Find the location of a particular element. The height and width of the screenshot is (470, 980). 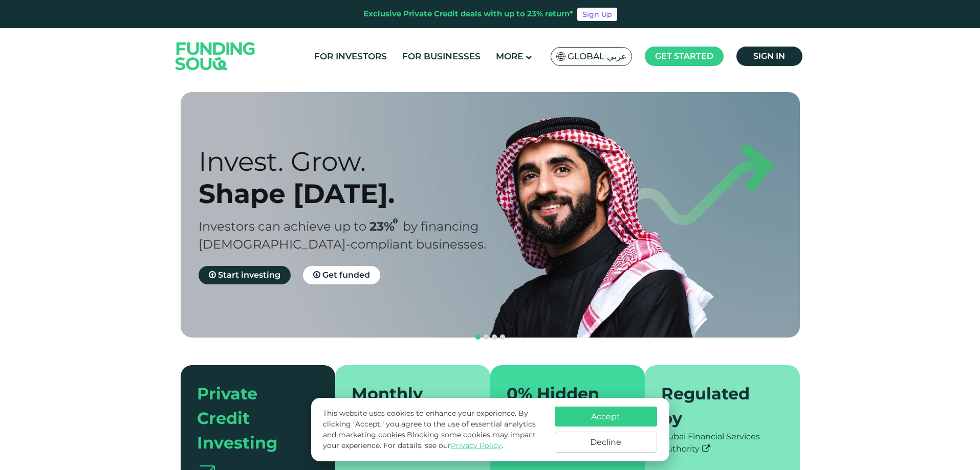

span: Blocking some cookies may impact your experience. is located at coordinates (429, 440).